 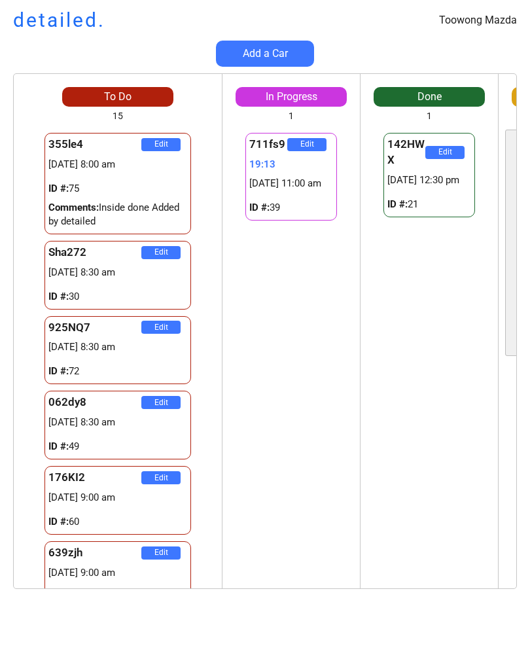 What do you see at coordinates (59, 20) in the screenshot?
I see `h1: detailed.` at bounding box center [59, 20].